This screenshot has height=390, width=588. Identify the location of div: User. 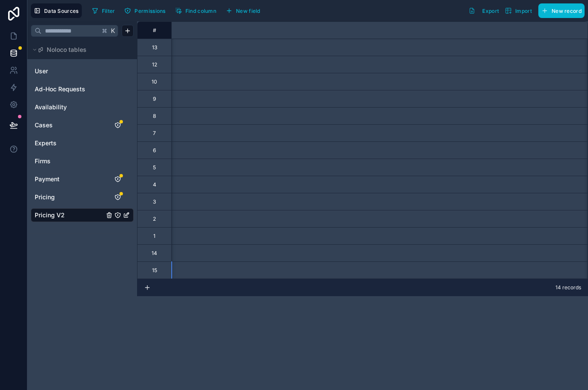
(83, 71).